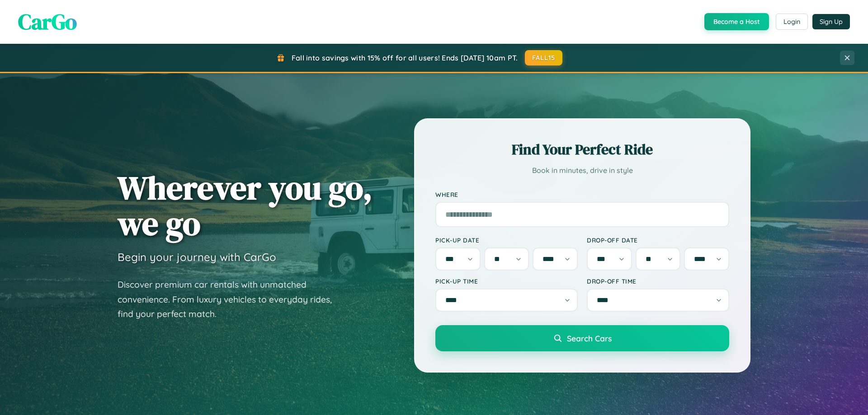 The image size is (868, 415). Describe the element at coordinates (245, 205) in the screenshot. I see `h1: Wherever you go, we go` at that location.